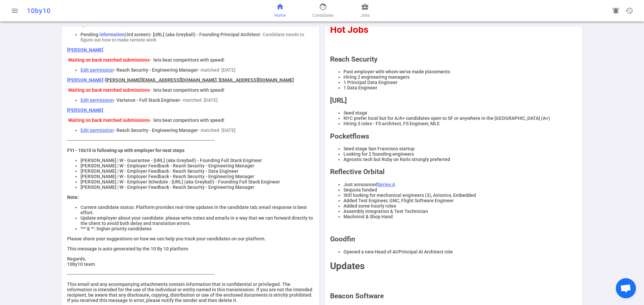  Describe the element at coordinates (460, 195) in the screenshot. I see `li: Still looking for mechanical engineers (3), Avionics, Embedded` at that location.